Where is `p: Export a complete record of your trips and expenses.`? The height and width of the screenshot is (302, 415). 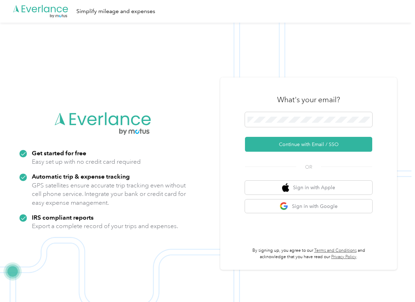 p: Export a complete record of your trips and expenses. is located at coordinates (105, 226).